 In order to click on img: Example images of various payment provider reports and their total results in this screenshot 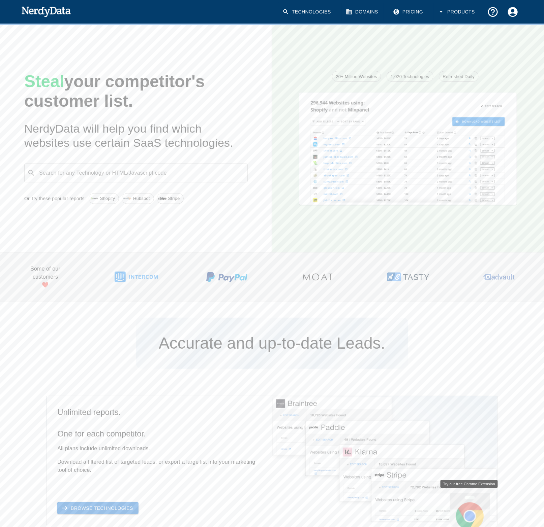, I will do `click(384, 460)`.